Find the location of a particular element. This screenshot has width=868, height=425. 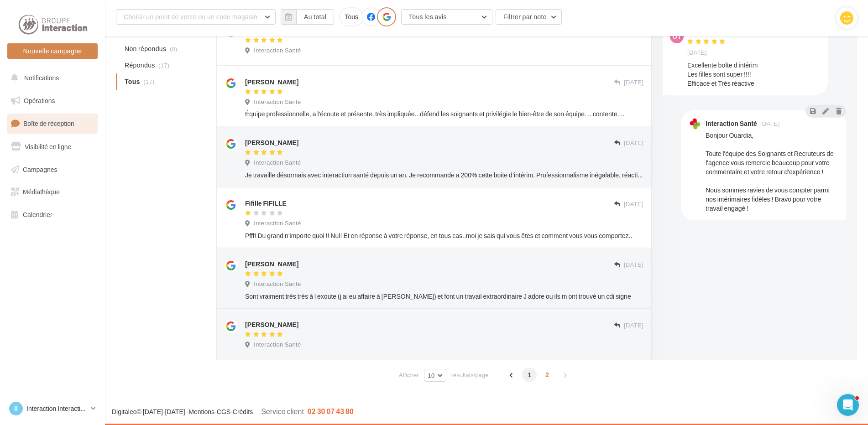

span: II is located at coordinates (16, 409).